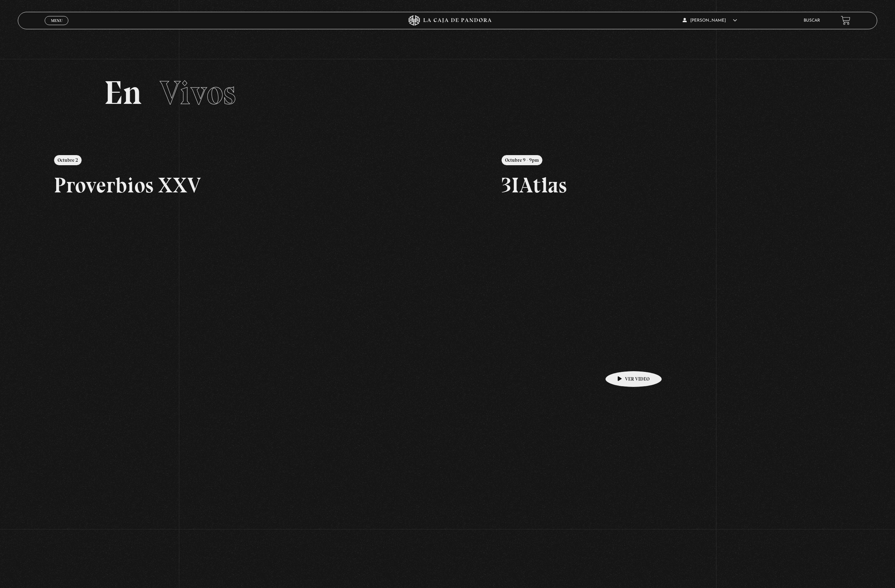 Image resolution: width=895 pixels, height=588 pixels. What do you see at coordinates (198, 93) in the screenshot?
I see `span: Vivos` at bounding box center [198, 93].